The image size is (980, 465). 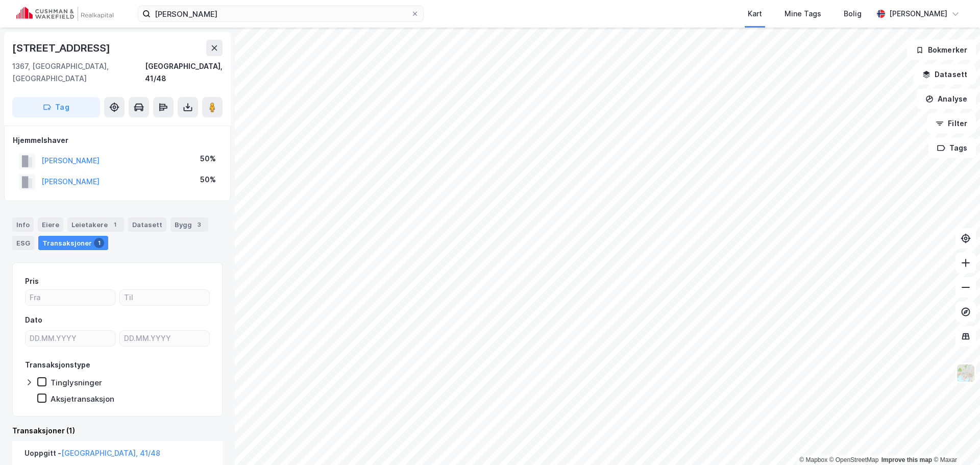 What do you see at coordinates (70, 297) in the screenshot?
I see `input: Fra` at bounding box center [70, 297].